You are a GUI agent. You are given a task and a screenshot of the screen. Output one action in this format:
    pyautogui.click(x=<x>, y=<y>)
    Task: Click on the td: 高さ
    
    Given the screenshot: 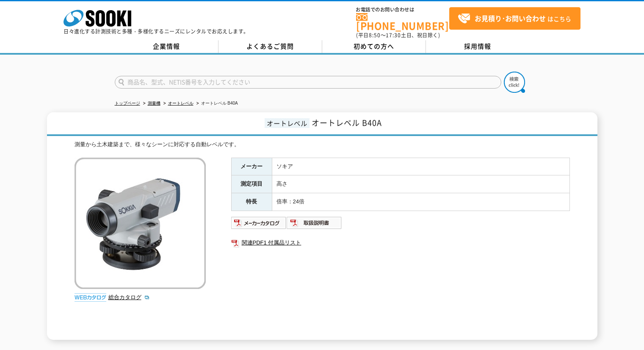 What is the action you would take?
    pyautogui.click(x=420, y=184)
    